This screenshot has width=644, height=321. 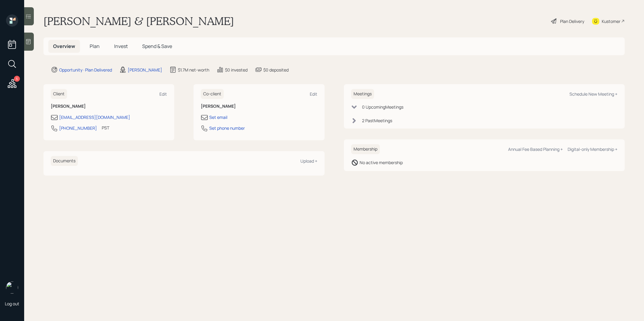 What do you see at coordinates (59, 94) in the screenshot?
I see `h6: Client` at bounding box center [59, 94].